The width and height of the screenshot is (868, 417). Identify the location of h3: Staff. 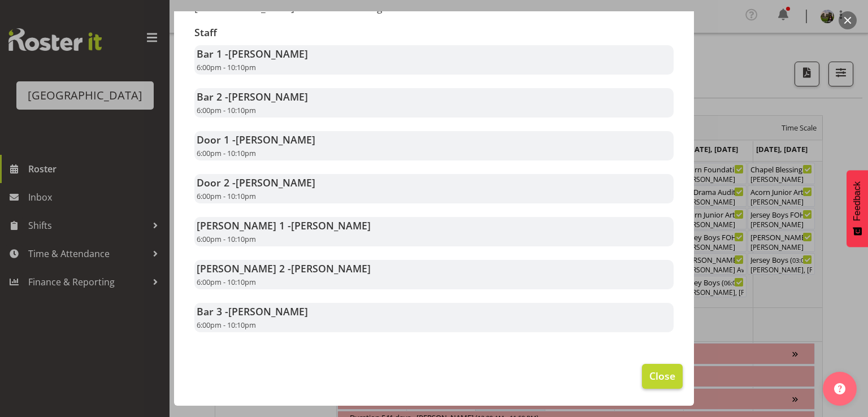
(434, 33).